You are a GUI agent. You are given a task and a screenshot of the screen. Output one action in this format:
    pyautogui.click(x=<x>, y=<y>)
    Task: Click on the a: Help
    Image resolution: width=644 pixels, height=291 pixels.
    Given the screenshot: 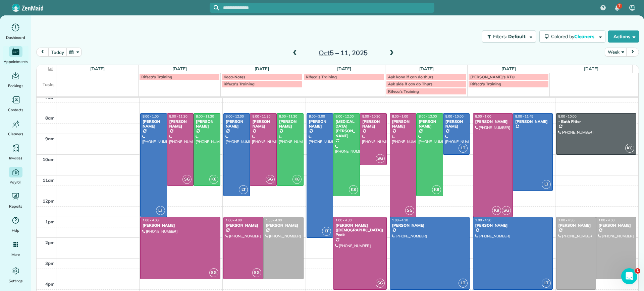 What is the action you would take?
    pyautogui.click(x=16, y=224)
    